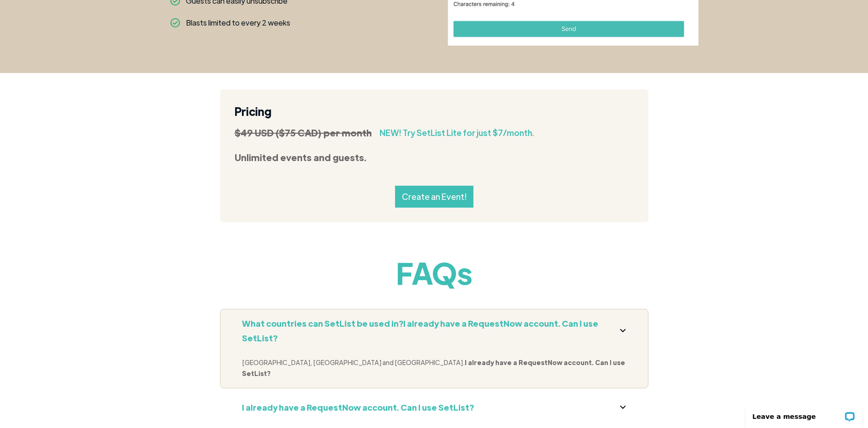 The height and width of the screenshot is (428, 868). Describe the element at coordinates (358, 407) in the screenshot. I see `strong: I already have a RequestNow account. Can I use SetList?` at that location.